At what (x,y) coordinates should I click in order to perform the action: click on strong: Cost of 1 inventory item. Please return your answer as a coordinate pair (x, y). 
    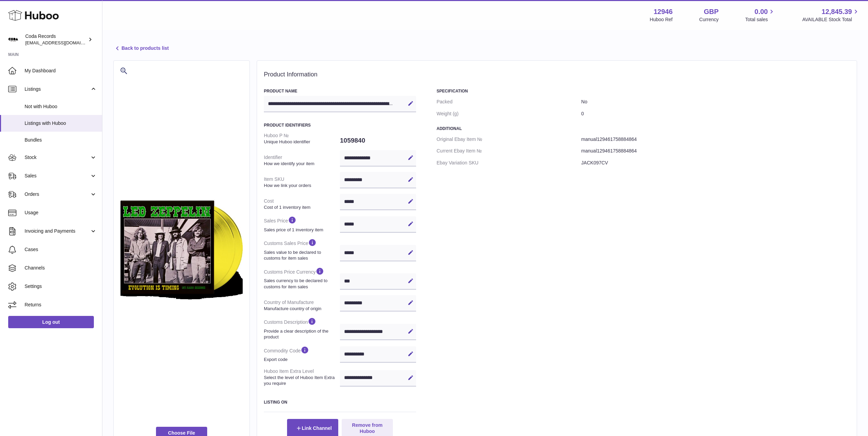
    Looking at the image, I should click on (301, 208).